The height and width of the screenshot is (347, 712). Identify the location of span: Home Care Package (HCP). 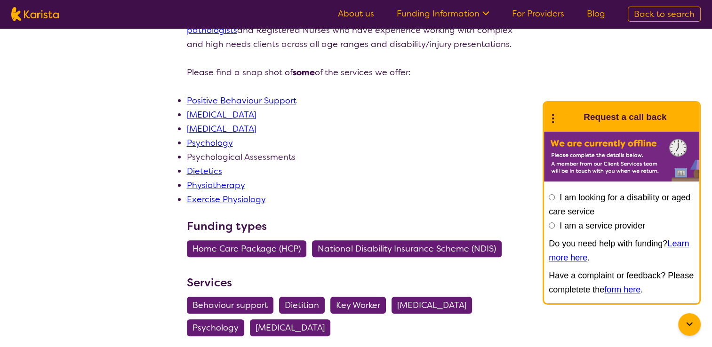
(246, 249).